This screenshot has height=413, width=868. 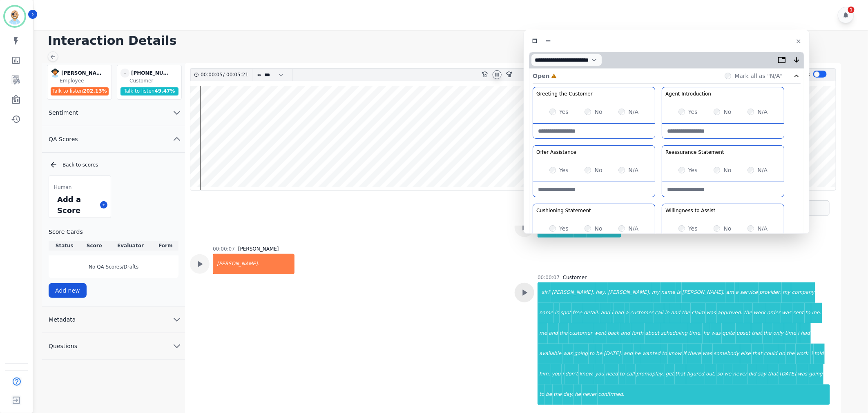 I want to click on div: know., so click(x=586, y=375).